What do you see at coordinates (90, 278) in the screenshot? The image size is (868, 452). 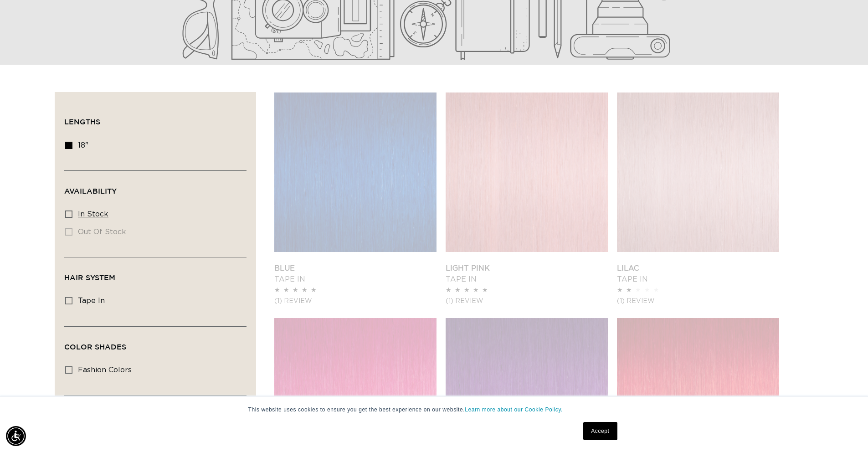 I see `span: Hair System` at bounding box center [90, 278].